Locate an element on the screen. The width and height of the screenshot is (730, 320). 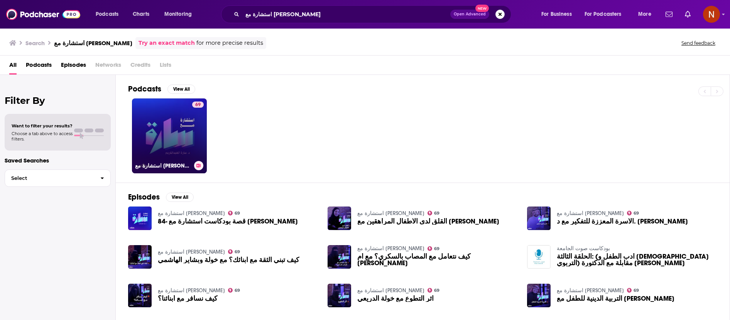
a: EpisodesView All is located at coordinates (161, 197).